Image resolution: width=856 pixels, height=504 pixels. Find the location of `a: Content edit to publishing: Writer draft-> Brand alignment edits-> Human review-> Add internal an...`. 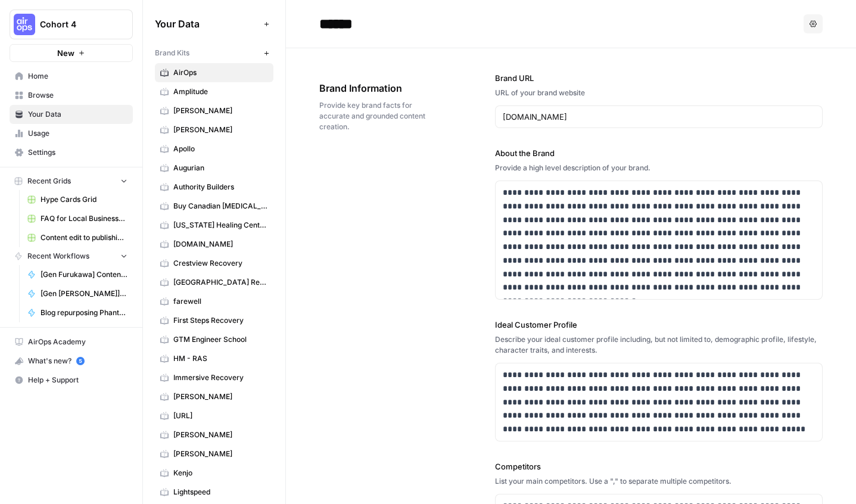

a: Content edit to publishing: Writer draft-> Brand alignment edits-> Human review-> Add internal an... is located at coordinates (77, 237).